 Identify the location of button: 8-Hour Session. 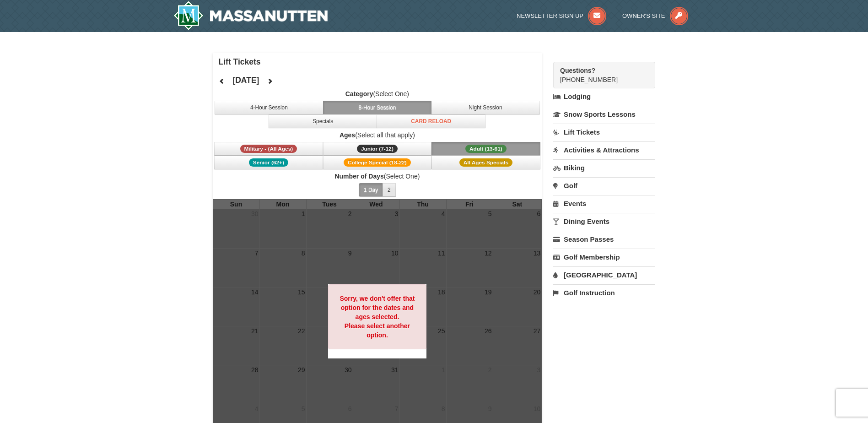
(377, 108).